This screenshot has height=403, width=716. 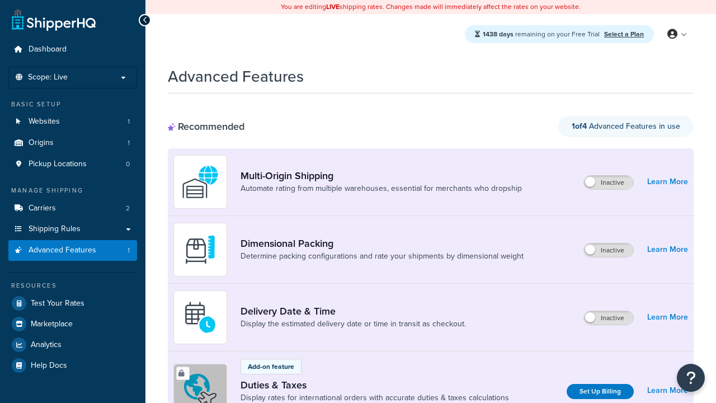 I want to click on span: Help Docs, so click(x=49, y=365).